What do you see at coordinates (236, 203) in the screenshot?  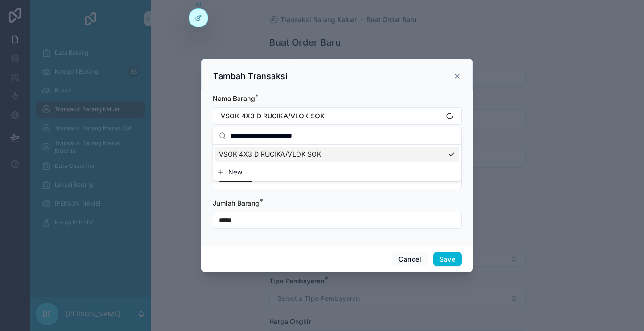 I see `span: Jumlah Barang` at bounding box center [236, 203].